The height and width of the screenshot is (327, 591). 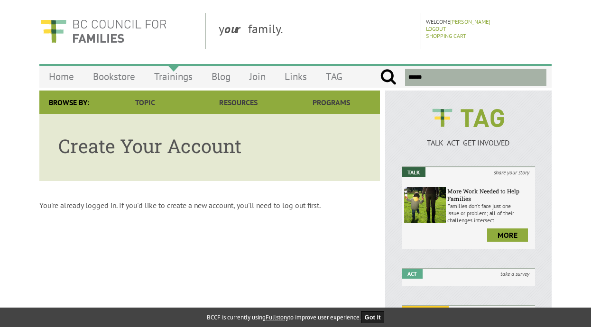 What do you see at coordinates (446, 36) in the screenshot?
I see `a: Shopping Cart` at bounding box center [446, 36].